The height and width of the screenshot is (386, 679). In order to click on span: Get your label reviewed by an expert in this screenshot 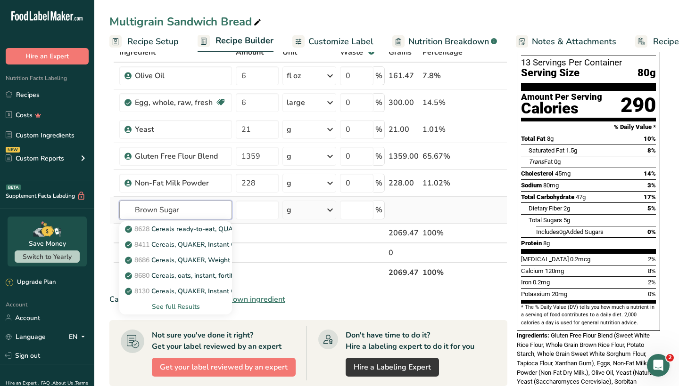, I will do `click(223, 368)`.